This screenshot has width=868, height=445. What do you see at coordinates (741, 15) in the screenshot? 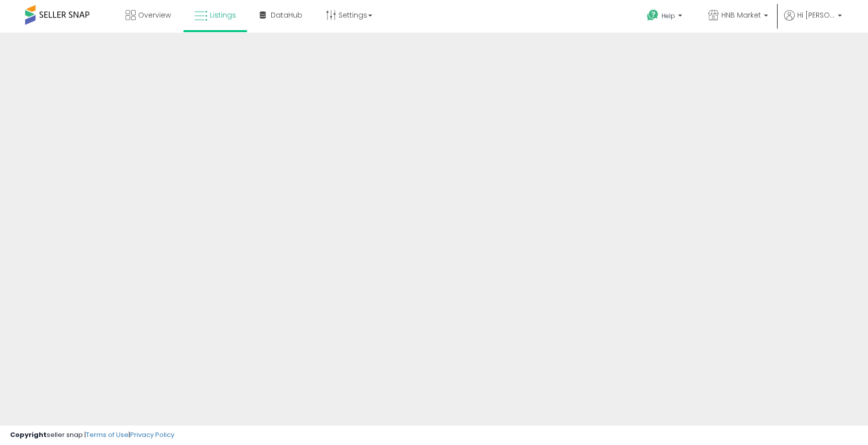
I see `span: HNB Market` at bounding box center [741, 15].